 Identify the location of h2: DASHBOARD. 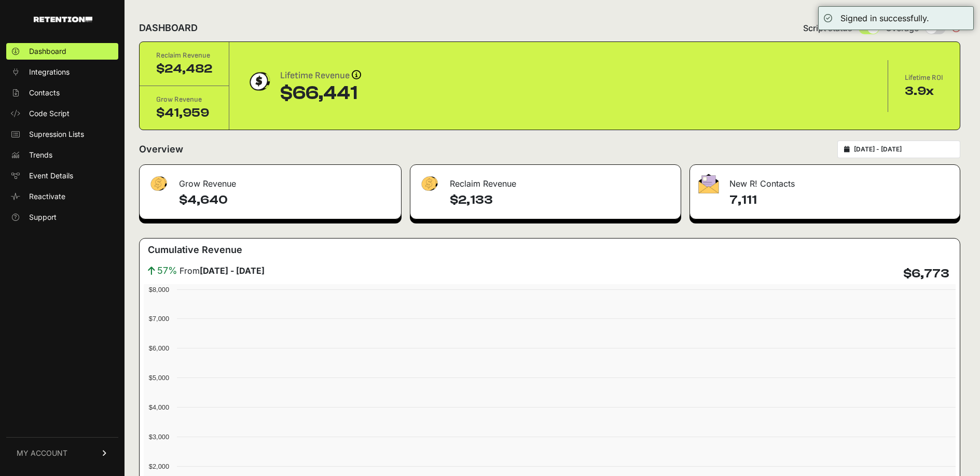
(168, 28).